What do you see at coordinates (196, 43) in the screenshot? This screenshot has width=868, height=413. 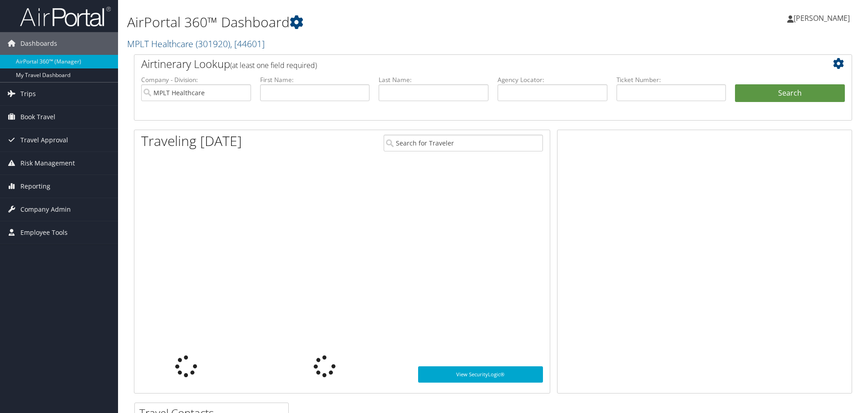 I see `a: MPLT Healthcare` at bounding box center [196, 43].